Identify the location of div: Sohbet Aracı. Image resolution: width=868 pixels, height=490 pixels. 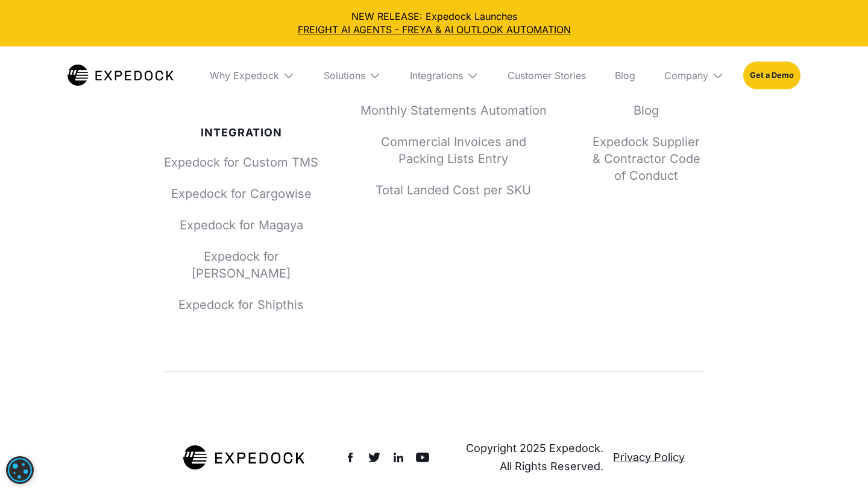
(838, 461).